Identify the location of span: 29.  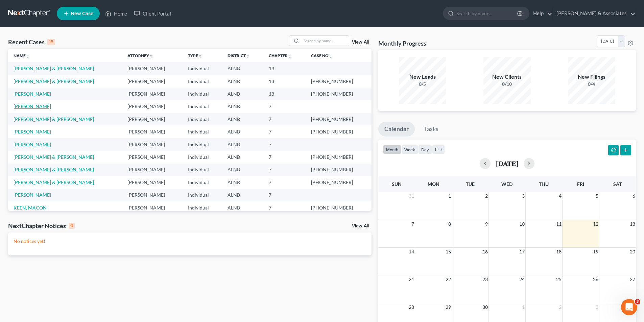
(448, 307).